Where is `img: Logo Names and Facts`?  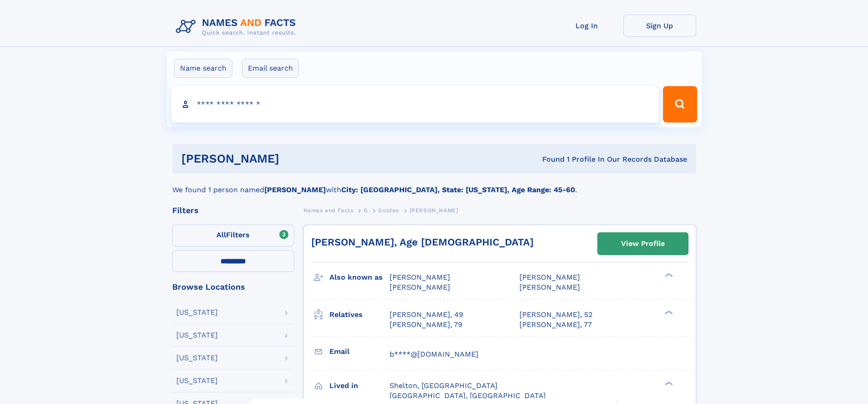 img: Logo Names and Facts is located at coordinates (238, 27).